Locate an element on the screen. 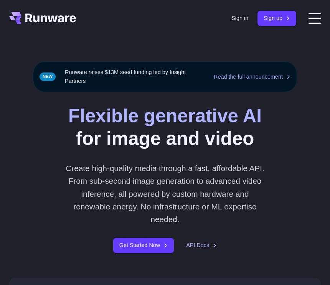 The width and height of the screenshot is (330, 285). a: Get Started Now is located at coordinates (143, 245).